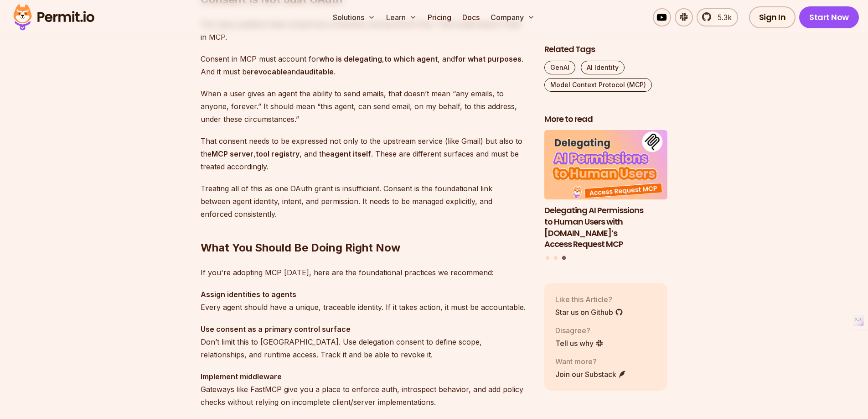 The image size is (868, 419). I want to click on a: 5.3k, so click(717, 17).